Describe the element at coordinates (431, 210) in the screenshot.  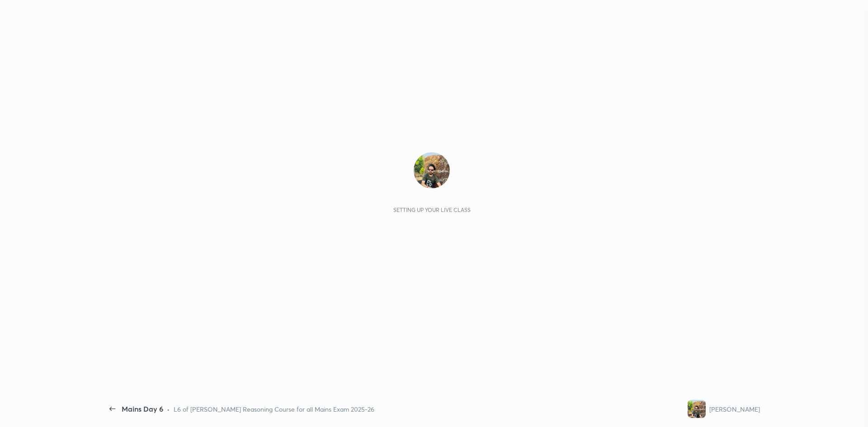
I see `div: Setting up your live class` at that location.